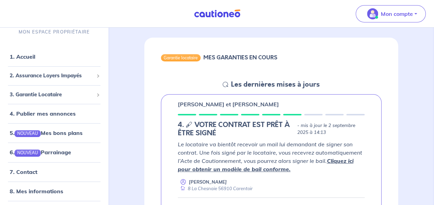  Describe the element at coordinates (372, 14) in the screenshot. I see `img: illu_account_valid_menu.svg` at that location.